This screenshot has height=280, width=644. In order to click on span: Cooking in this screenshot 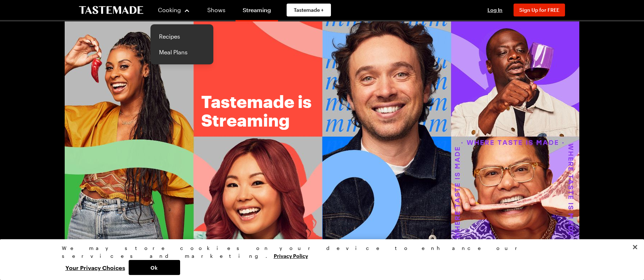, I will do `click(170, 10)`.